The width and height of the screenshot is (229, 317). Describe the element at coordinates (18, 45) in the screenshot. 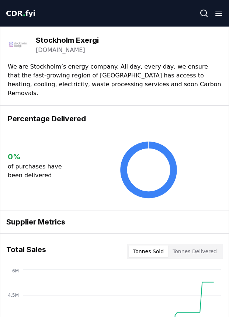

I see `img: Stockholm Exergi-logo` at that location.